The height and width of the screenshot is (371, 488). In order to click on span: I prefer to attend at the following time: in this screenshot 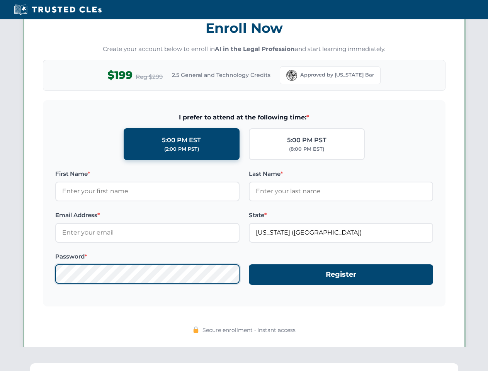, I will do `click(244, 117)`.